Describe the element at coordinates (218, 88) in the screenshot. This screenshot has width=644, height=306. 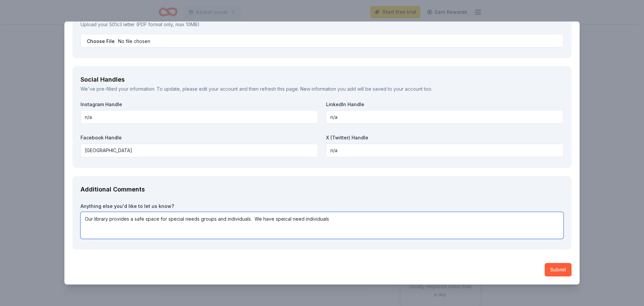
I see `a: edit your account` at that location.